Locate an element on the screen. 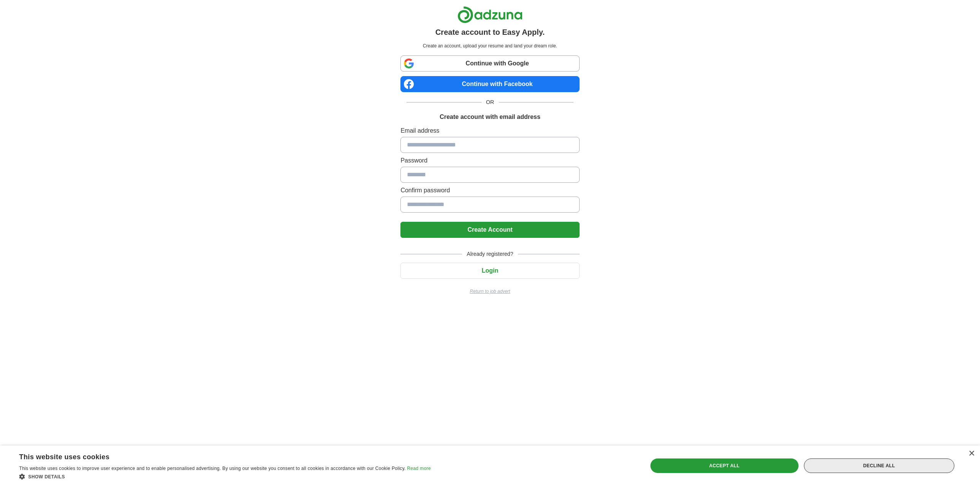 Image resolution: width=980 pixels, height=486 pixels. div: This website uses cookies is located at coordinates (215, 456).